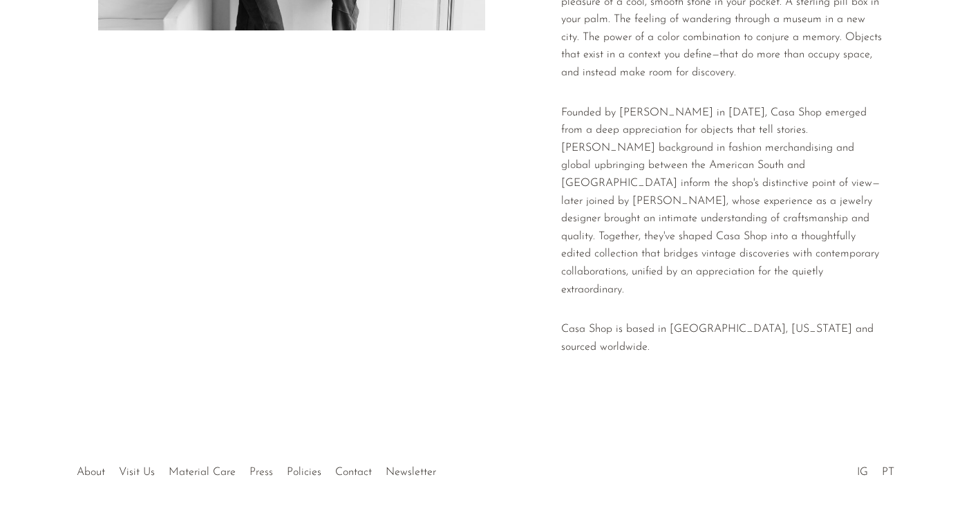 The width and height of the screenshot is (980, 522). What do you see at coordinates (888, 472) in the screenshot?
I see `a: PT` at bounding box center [888, 472].